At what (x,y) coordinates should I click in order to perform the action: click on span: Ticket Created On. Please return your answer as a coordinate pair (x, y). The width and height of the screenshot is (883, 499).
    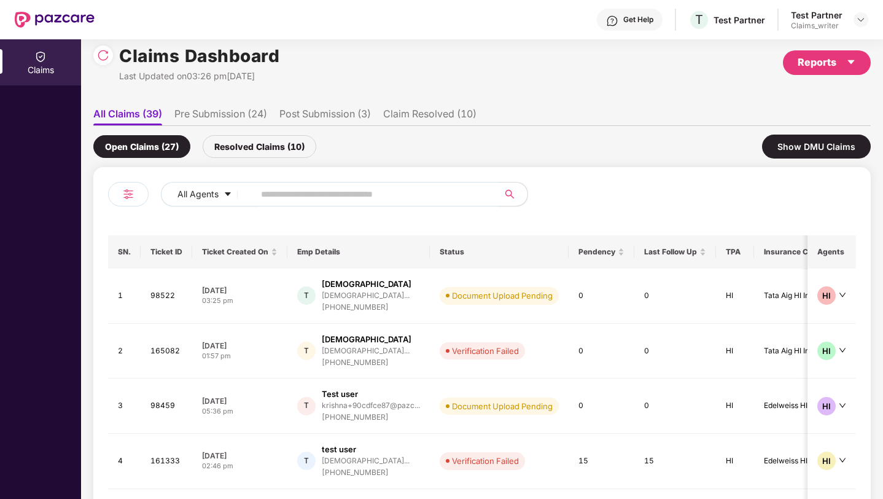
    Looking at the image, I should click on (235, 252).